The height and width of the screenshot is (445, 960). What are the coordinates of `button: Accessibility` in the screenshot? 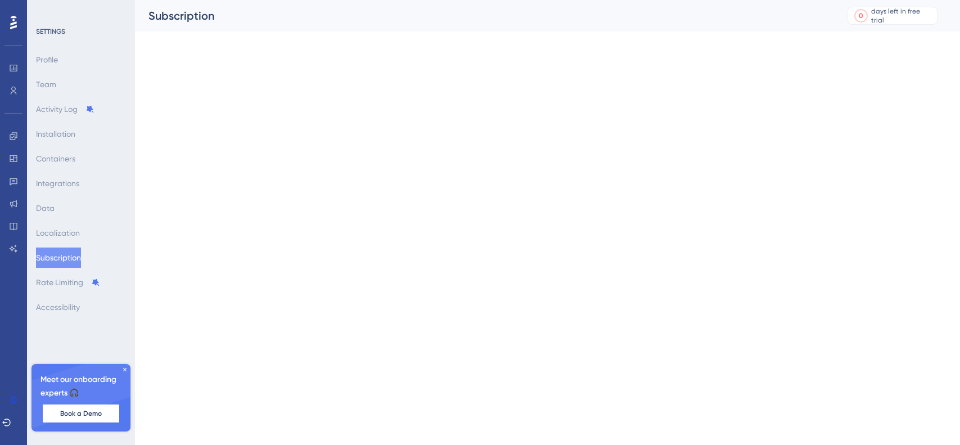 It's located at (58, 307).